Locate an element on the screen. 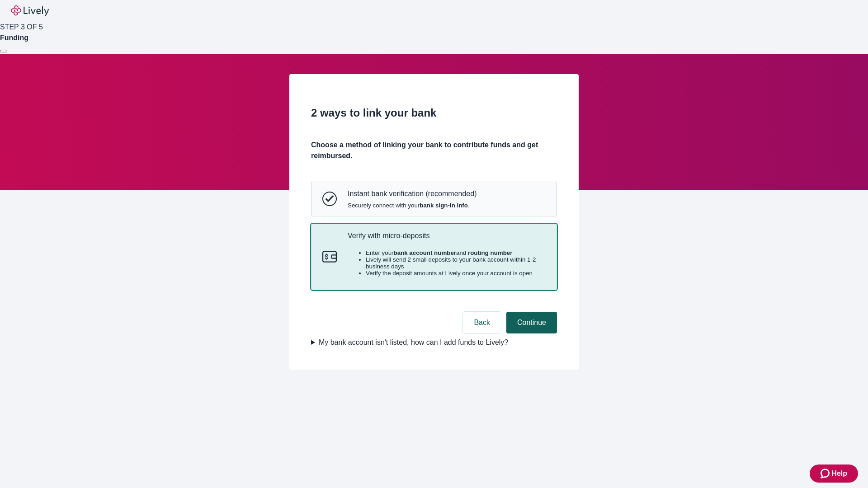 Image resolution: width=868 pixels, height=488 pixels. button: Micro-depositsVerify with micro-depositsEnter yourbank account numberand routing numberLively wil... is located at coordinates (434, 257).